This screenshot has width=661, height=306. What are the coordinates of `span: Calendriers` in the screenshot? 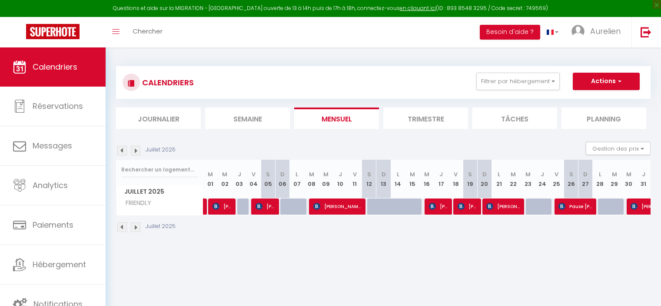 It's located at (55, 67).